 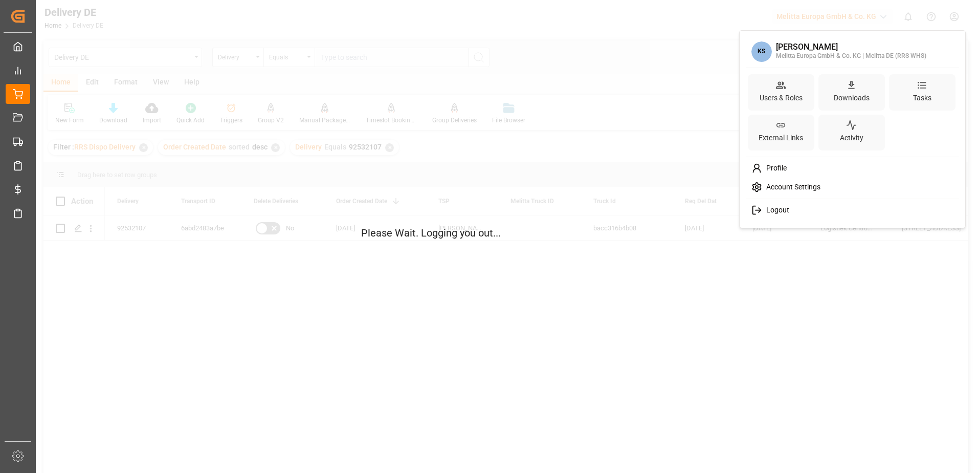 What do you see at coordinates (852, 98) in the screenshot?
I see `div: Downloads` at bounding box center [852, 98].